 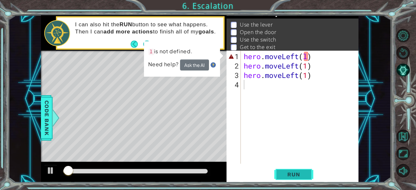 What do you see at coordinates (403, 35) in the screenshot?
I see `button: Level Options` at bounding box center [403, 35].